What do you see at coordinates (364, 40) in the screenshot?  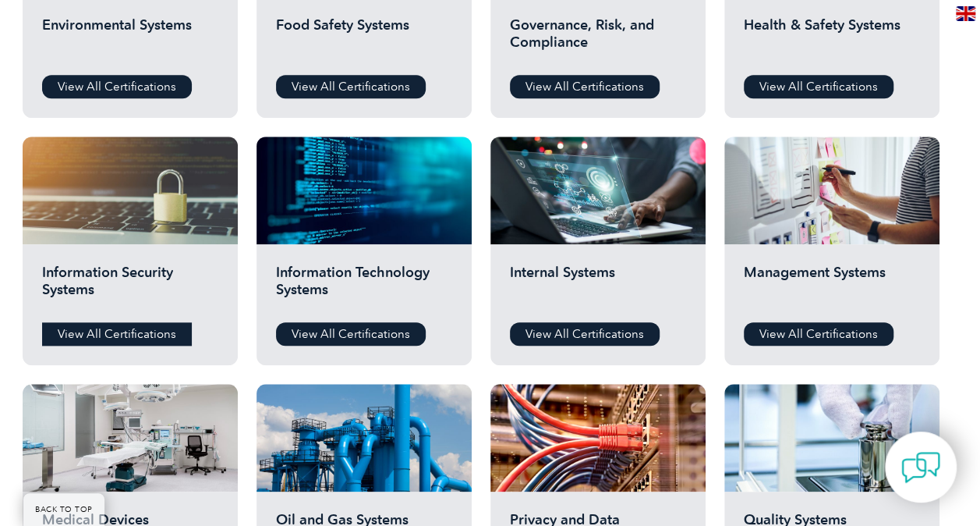 I see `h2: Food Safety Systems` at bounding box center [364, 40].